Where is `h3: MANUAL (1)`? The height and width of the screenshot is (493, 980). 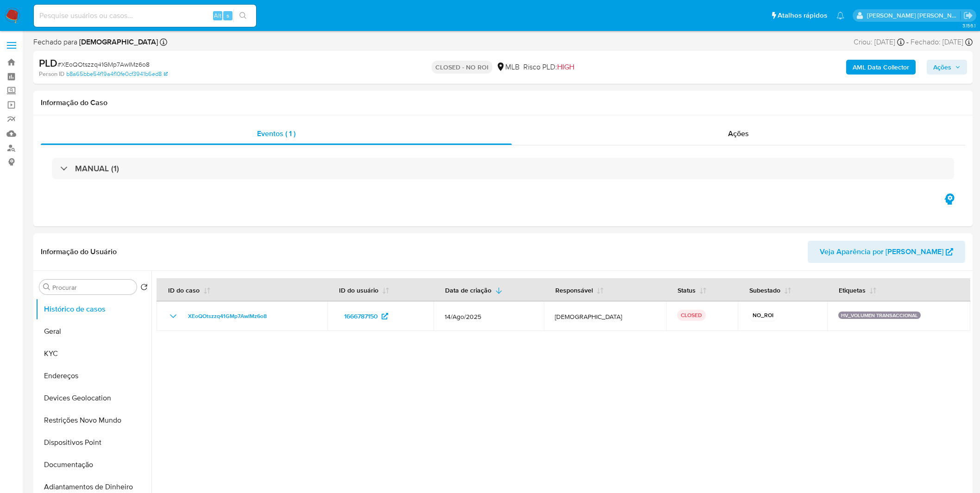
h3: MANUAL (1) is located at coordinates (97, 168).